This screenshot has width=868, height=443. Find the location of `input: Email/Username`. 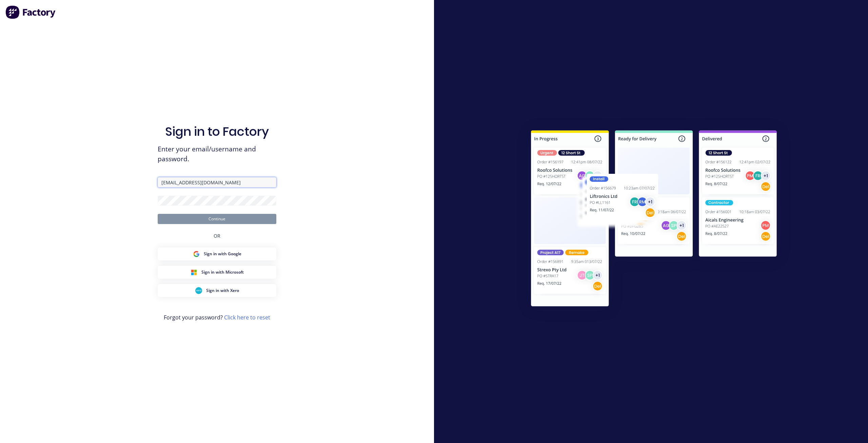

input: Email/Username is located at coordinates (217, 182).